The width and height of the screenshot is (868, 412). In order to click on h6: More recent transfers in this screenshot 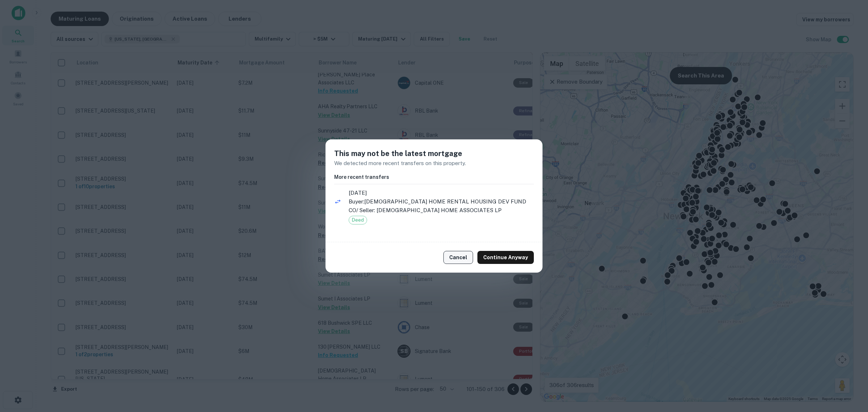, I will do `click(434, 177)`.